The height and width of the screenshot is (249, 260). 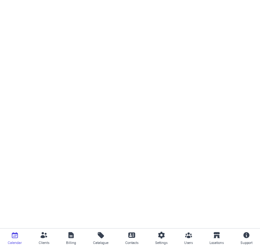 What do you see at coordinates (161, 243) in the screenshot?
I see `div: Settings` at bounding box center [161, 243].